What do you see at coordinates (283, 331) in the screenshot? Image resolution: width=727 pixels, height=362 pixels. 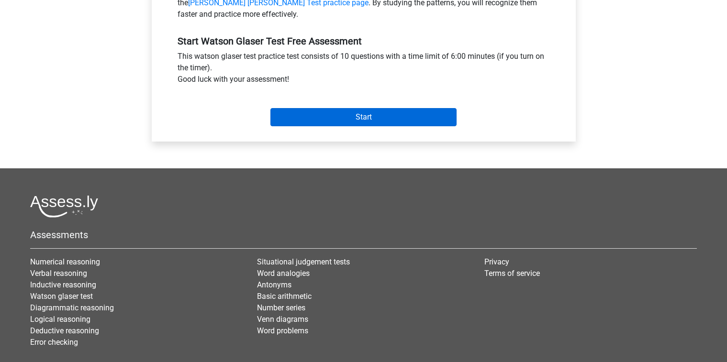 I see `a: Word problems` at bounding box center [283, 331].